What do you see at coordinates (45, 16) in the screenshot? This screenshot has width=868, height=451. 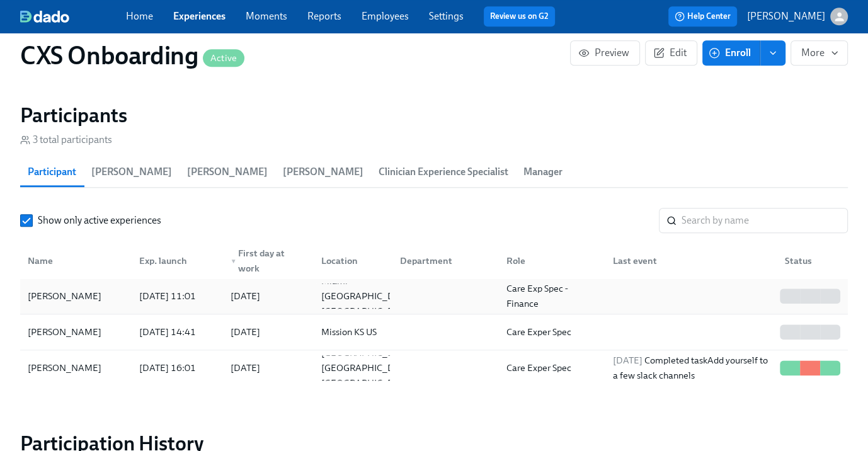 I see `img: dado` at bounding box center [45, 16].